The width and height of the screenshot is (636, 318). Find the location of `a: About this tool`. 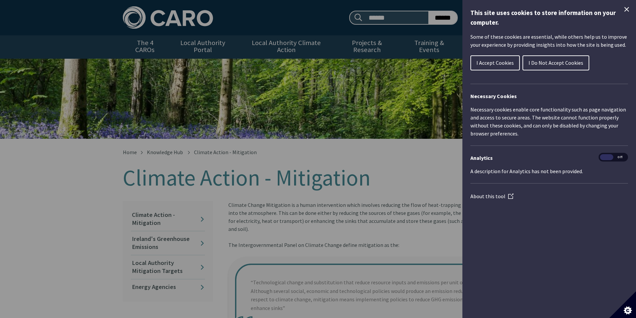

a: About this tool is located at coordinates (492, 196).